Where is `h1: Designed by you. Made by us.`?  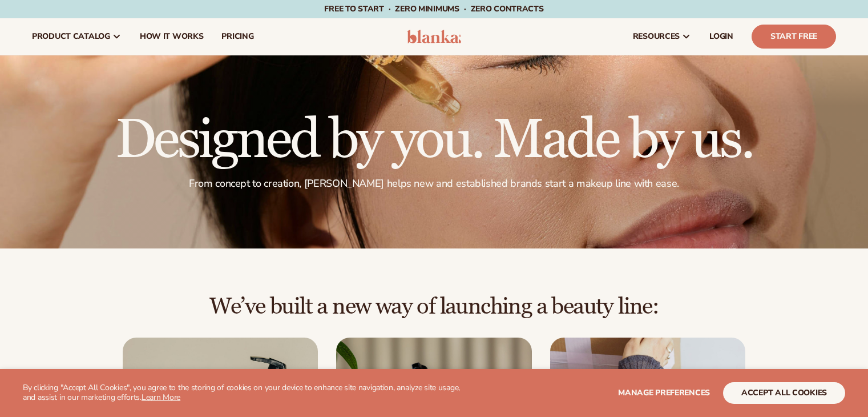
h1: Designed by you. Made by us. is located at coordinates (434, 141).